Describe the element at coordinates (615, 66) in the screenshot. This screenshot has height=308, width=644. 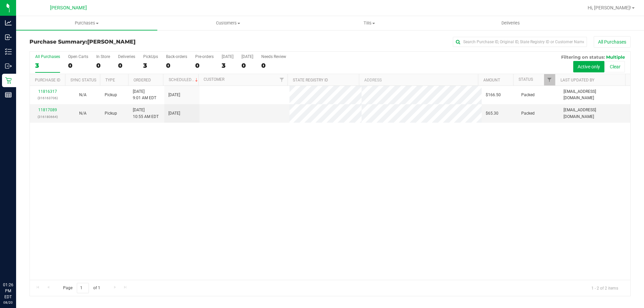
I see `button: Clear` at that location.